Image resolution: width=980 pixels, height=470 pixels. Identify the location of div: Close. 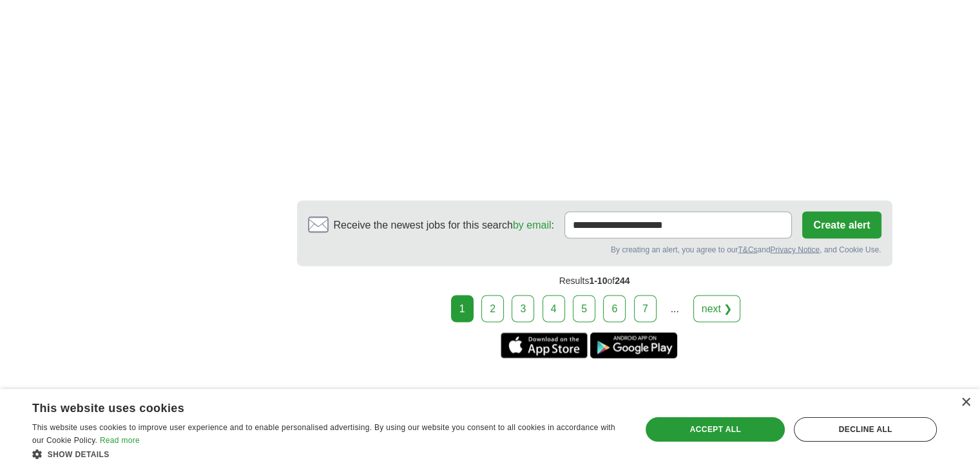
(965, 402).